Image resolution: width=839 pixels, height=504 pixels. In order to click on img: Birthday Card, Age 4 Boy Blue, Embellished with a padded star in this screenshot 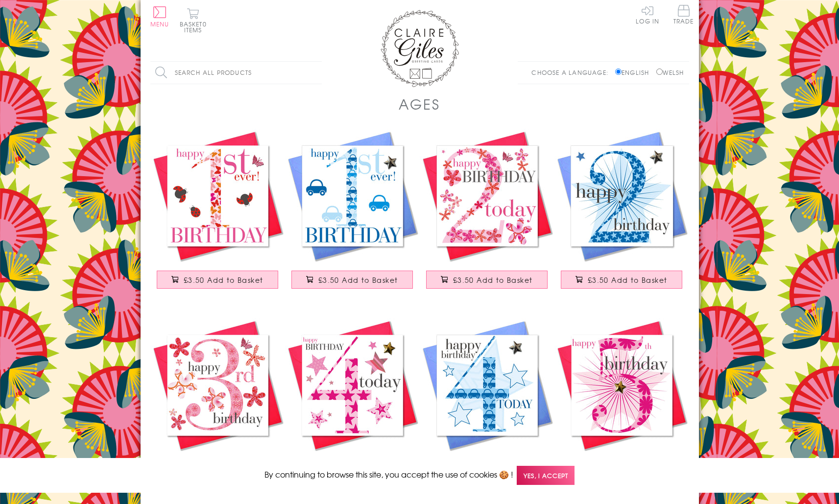, I will do `click(487, 385)`.